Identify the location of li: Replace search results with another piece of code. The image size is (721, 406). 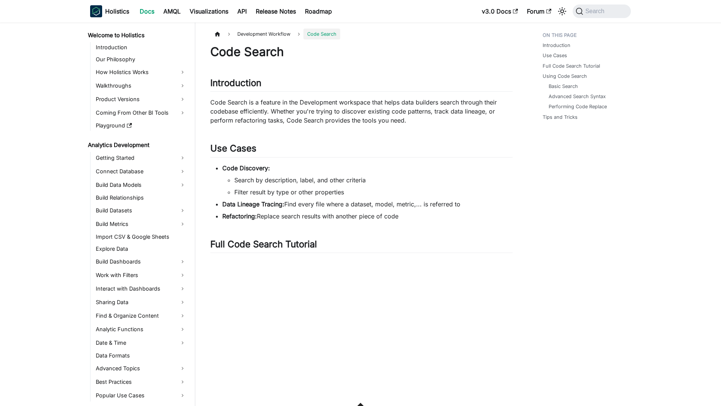
(367, 216).